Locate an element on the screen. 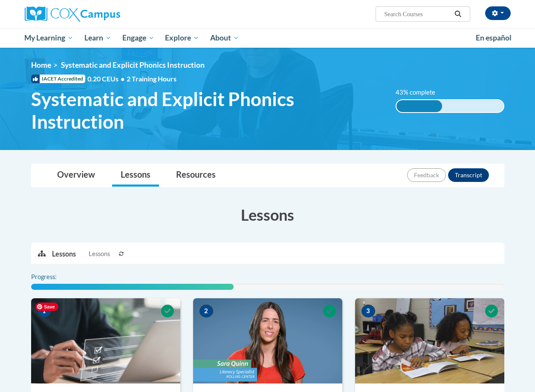  button: Search is located at coordinates (458, 14).